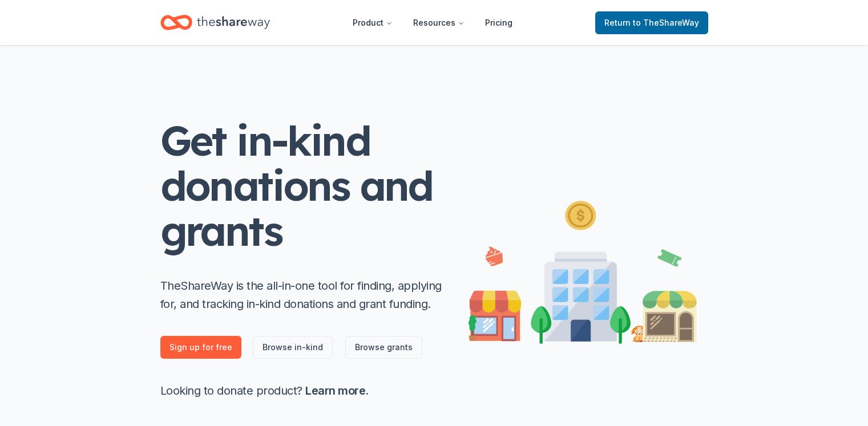 This screenshot has height=426, width=868. Describe the element at coordinates (215, 22) in the screenshot. I see `a: Home` at that location.